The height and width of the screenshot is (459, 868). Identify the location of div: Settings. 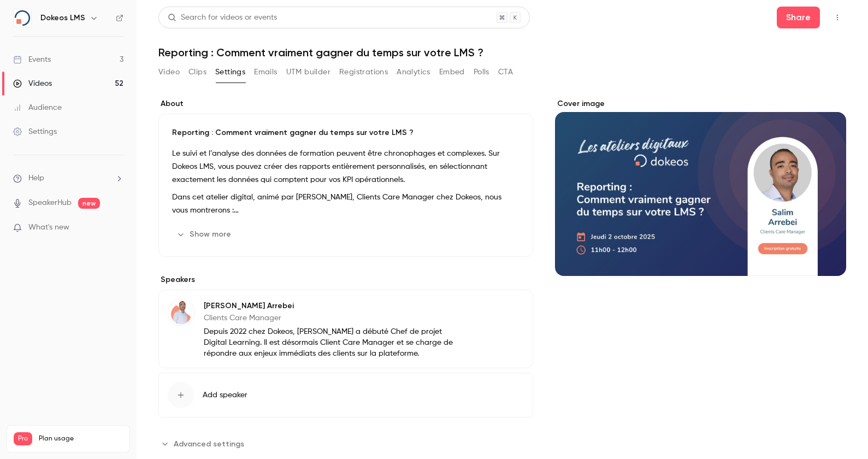
(35, 131).